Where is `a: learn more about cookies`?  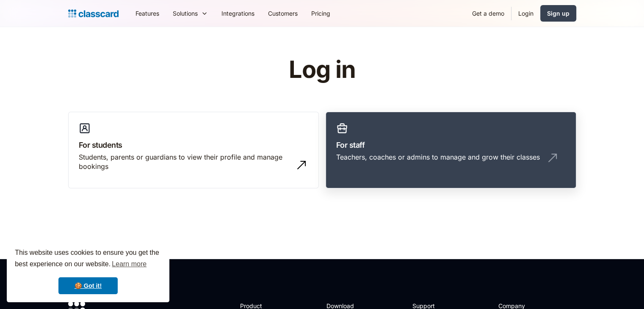 a: learn more about cookies is located at coordinates (129, 264).